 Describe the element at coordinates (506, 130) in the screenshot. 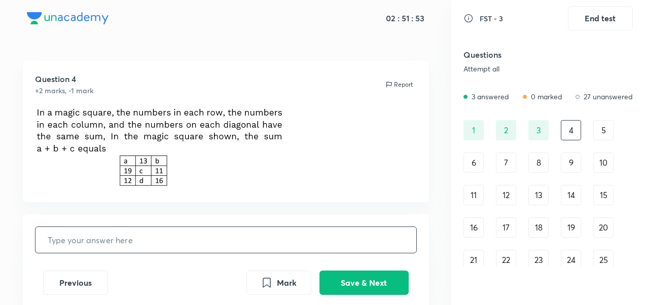

I see `div: 2` at that location.